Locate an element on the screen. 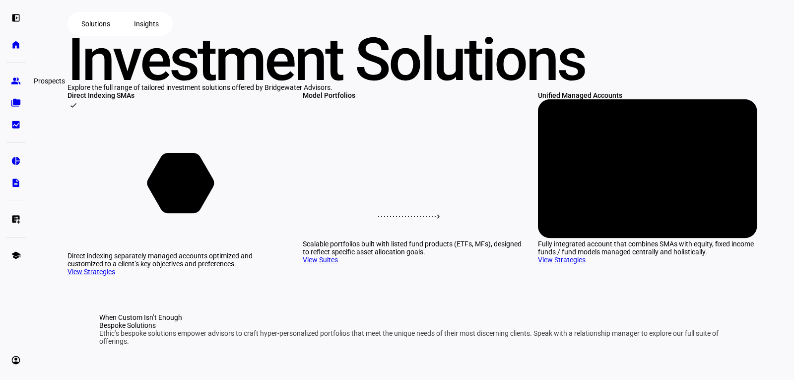 Image resolution: width=794 pixels, height=380 pixels. eth-mat-symbol: home is located at coordinates (16, 45).